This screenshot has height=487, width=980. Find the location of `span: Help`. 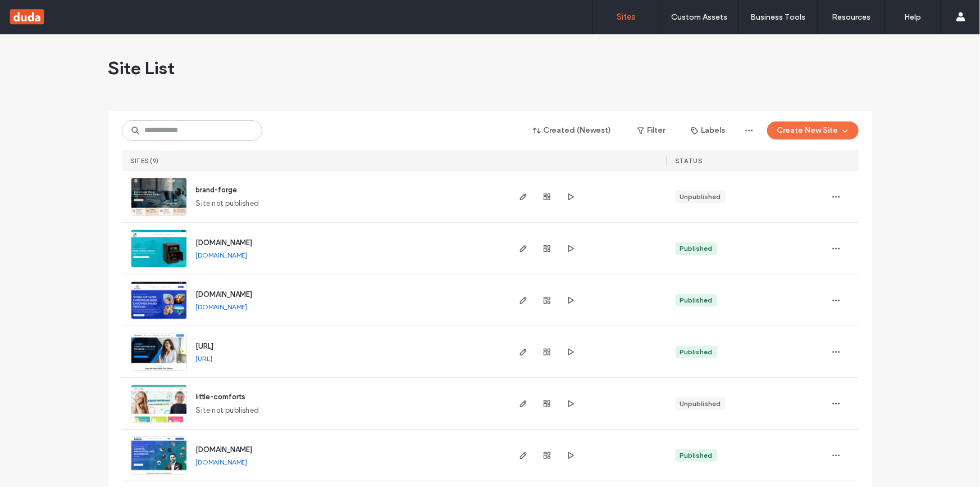

span: Help is located at coordinates (36, 13).